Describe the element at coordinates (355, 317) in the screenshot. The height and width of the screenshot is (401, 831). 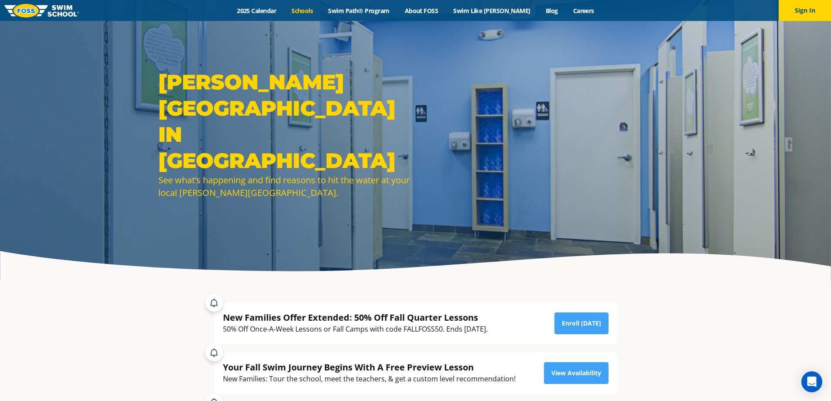
I see `div: New Families Offer Extended: 50% Off Fall Quarter Lessons` at that location.